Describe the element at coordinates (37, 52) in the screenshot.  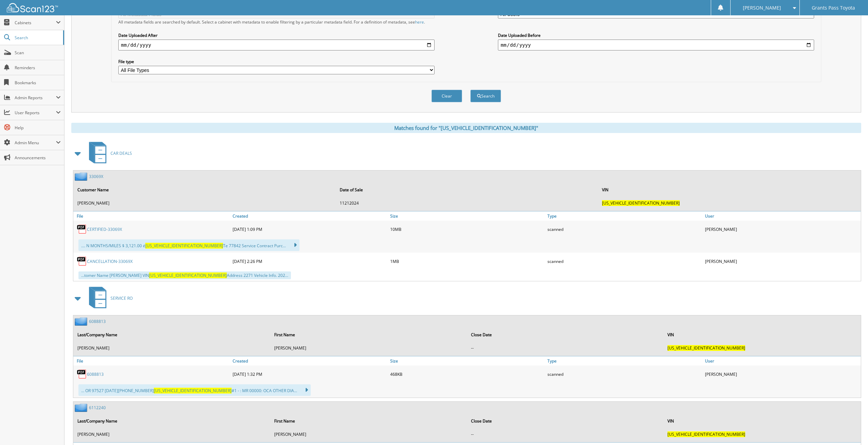
I see `span: Scan` at that location.